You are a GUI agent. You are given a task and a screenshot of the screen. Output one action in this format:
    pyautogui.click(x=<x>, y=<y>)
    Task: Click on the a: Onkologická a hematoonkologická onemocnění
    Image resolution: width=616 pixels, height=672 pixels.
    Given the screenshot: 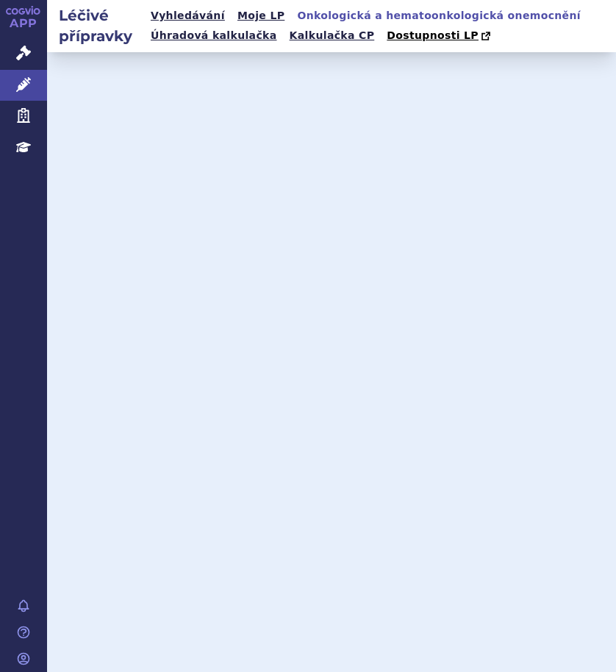 What is the action you would take?
    pyautogui.click(x=438, y=15)
    